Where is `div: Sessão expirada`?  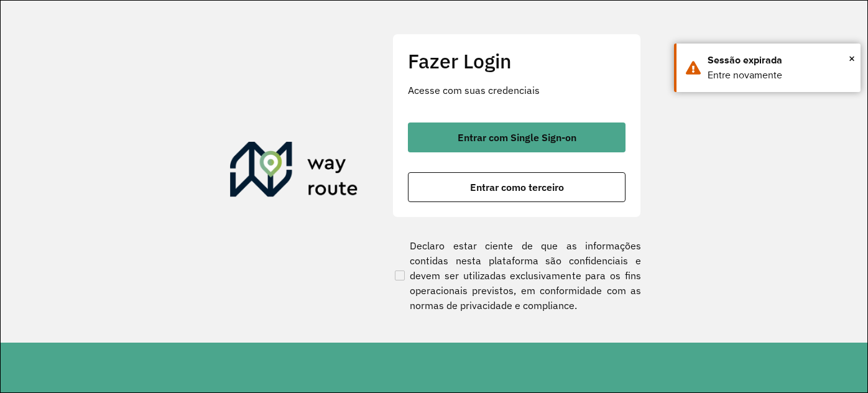
div: Sessão expirada is located at coordinates (779, 60).